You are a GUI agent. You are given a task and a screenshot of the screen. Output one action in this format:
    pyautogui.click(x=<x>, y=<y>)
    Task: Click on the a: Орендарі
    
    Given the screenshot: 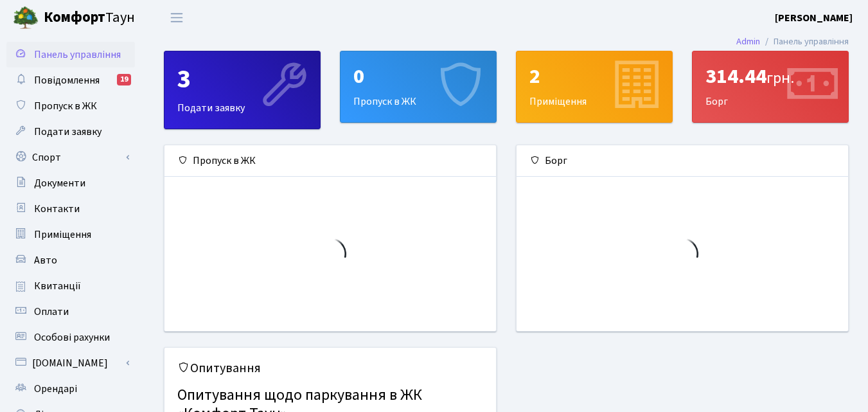 What is the action you would take?
    pyautogui.click(x=71, y=389)
    